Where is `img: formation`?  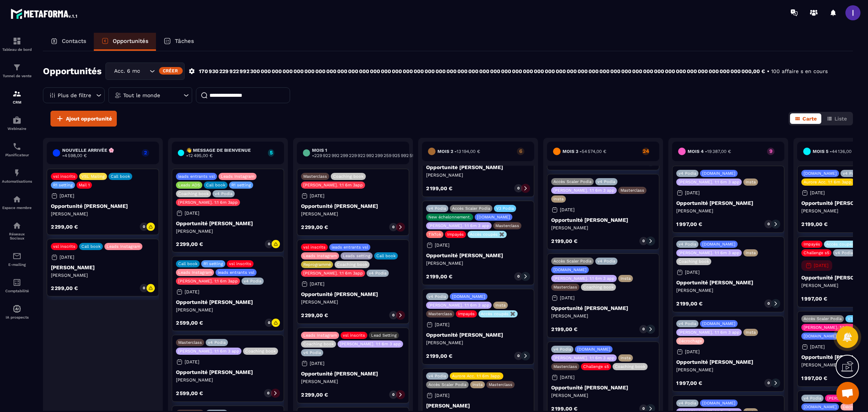
img: formation is located at coordinates (17, 41).